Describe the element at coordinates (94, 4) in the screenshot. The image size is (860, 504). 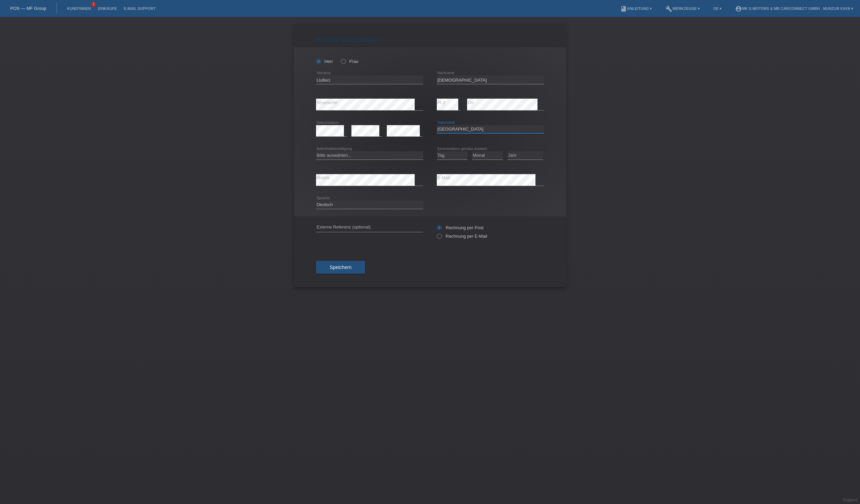
I see `span: 2` at that location.